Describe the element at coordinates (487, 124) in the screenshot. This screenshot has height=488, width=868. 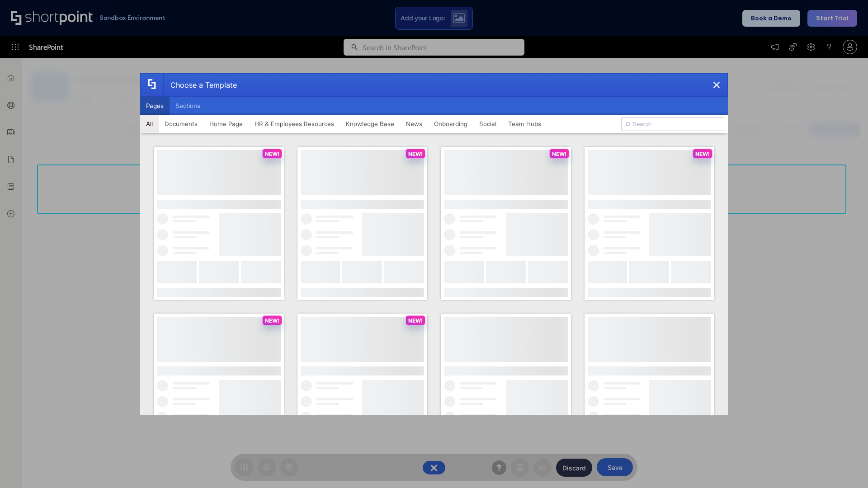
I see `button: Social` at that location.